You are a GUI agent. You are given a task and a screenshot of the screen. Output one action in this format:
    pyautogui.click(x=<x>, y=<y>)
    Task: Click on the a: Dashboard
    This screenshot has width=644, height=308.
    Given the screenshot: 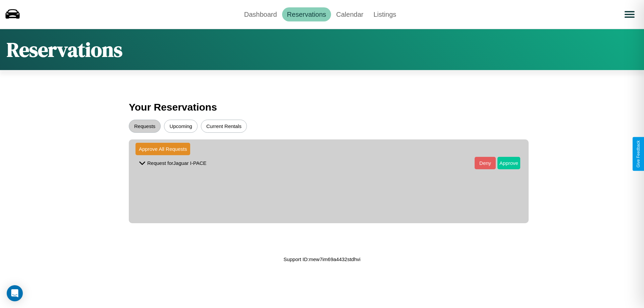 What is the action you would take?
    pyautogui.click(x=261, y=14)
    